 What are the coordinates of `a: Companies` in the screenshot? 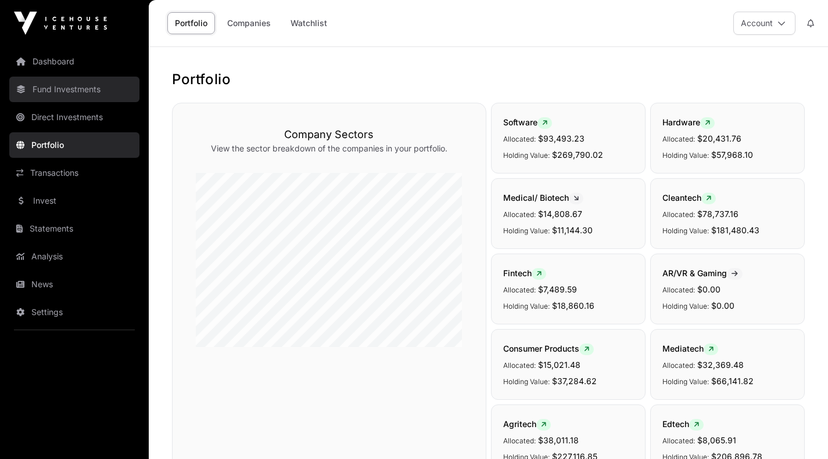 It's located at (249, 23).